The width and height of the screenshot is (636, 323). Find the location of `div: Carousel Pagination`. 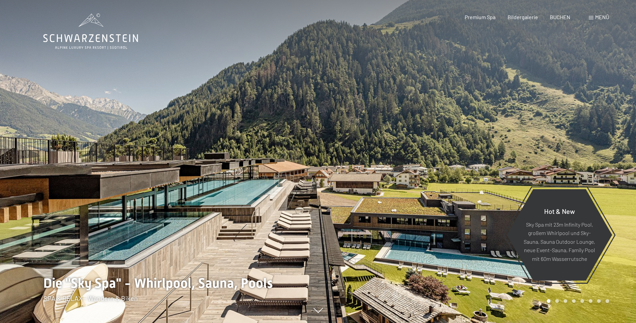

div: Carousel Pagination is located at coordinates (577, 301).